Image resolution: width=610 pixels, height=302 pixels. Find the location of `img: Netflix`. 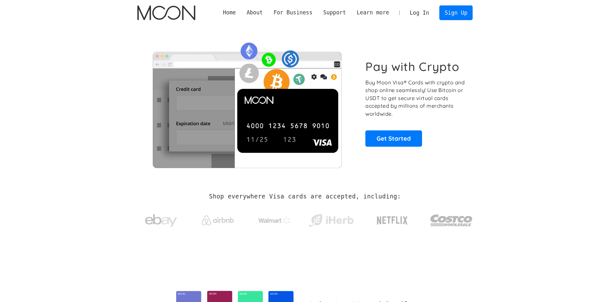

img: Netflix is located at coordinates (392, 221).